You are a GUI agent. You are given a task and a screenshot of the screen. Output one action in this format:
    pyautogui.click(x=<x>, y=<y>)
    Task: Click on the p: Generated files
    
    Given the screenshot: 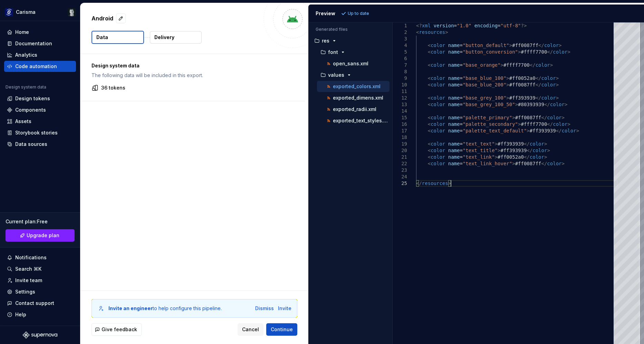 What is the action you would take?
    pyautogui.click(x=351, y=29)
    